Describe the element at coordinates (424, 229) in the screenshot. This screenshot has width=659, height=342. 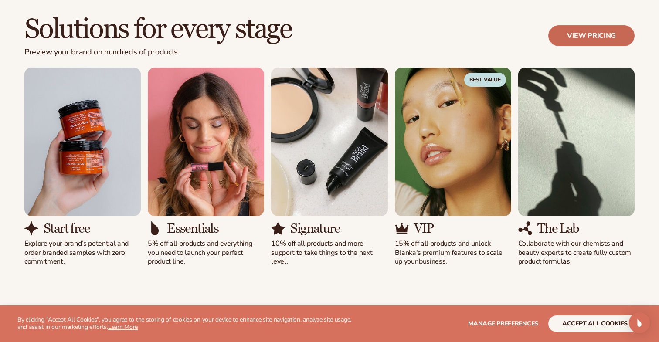
I see `h3: VIP` at that location.